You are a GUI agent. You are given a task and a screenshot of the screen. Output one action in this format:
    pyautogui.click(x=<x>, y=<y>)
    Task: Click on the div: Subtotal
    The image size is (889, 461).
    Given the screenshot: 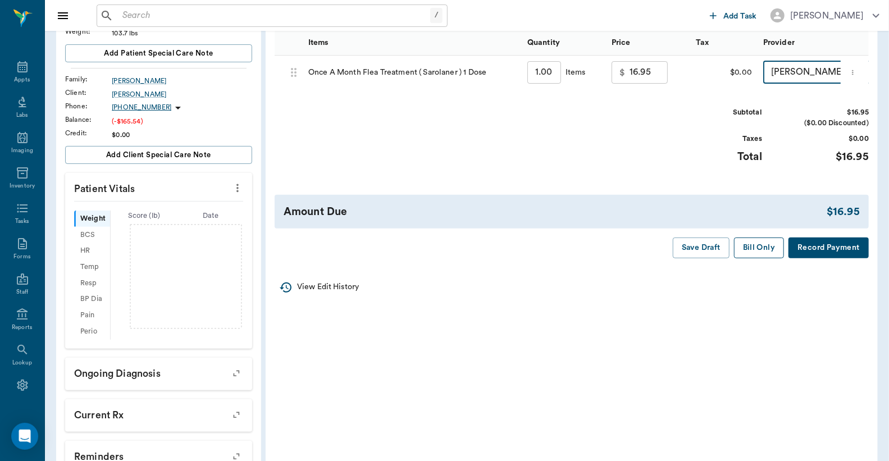 What is the action you would take?
    pyautogui.click(x=720, y=112)
    